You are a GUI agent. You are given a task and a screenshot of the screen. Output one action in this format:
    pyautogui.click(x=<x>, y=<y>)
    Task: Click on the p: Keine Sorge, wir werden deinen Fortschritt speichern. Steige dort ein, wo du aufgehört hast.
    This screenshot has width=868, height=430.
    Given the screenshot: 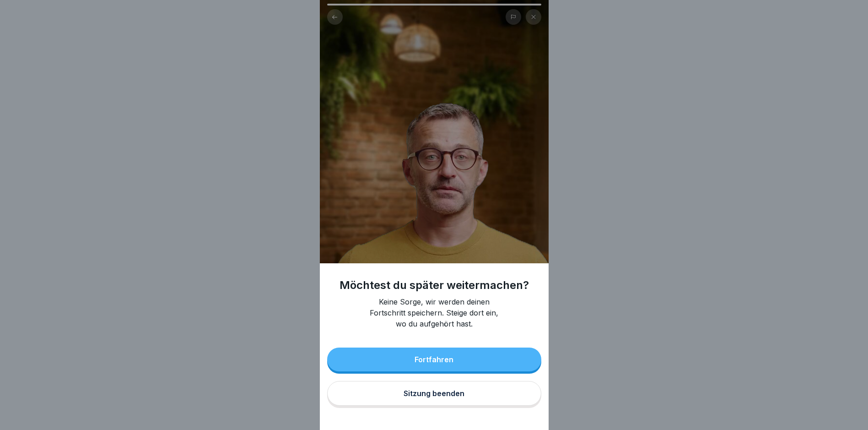 What is the action you would take?
    pyautogui.click(x=434, y=313)
    